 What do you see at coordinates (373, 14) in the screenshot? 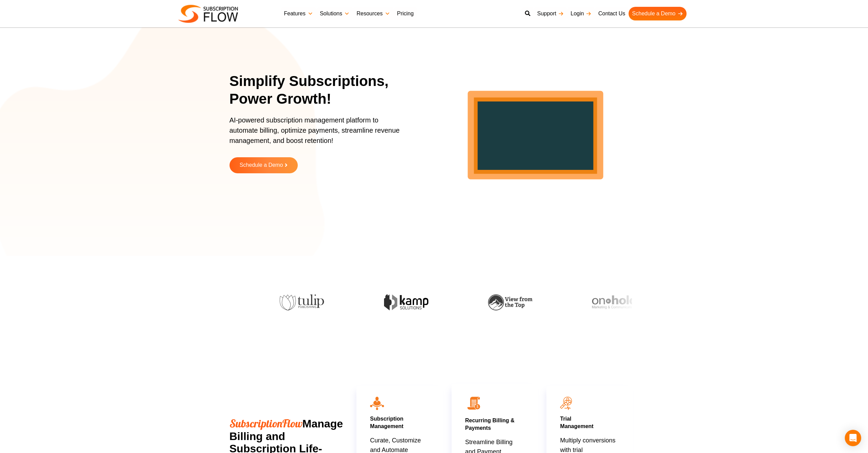
I see `a: Resources` at bounding box center [373, 14].